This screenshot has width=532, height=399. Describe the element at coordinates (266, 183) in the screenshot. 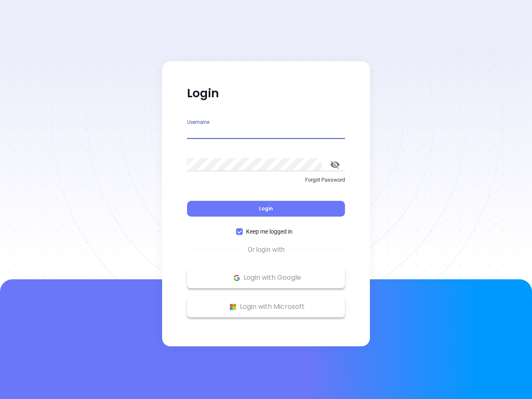

I see `a: Forgot Password` at that location.